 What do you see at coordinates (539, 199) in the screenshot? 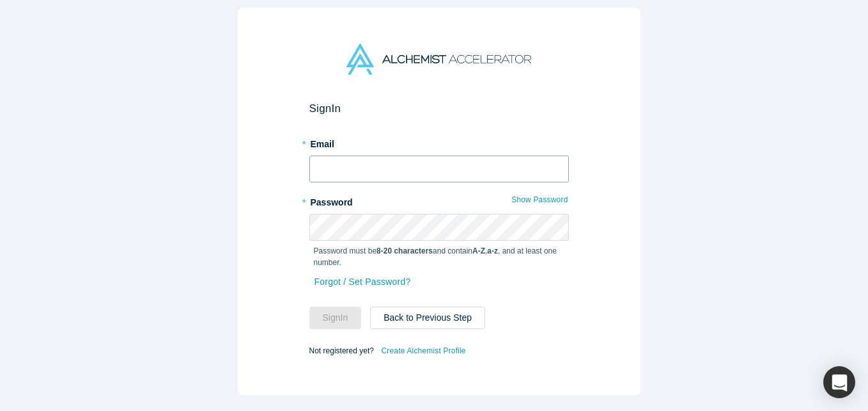
I see `button: Show Password` at bounding box center [539, 199].